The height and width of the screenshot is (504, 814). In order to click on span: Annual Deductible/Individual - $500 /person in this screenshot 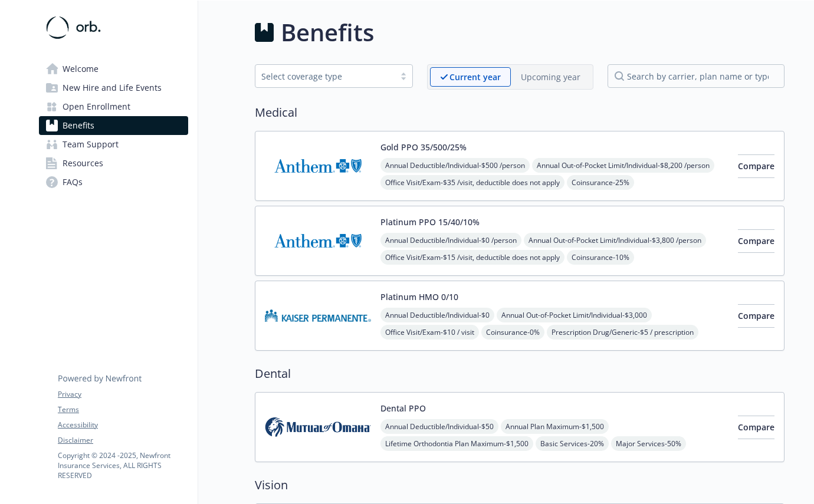, I will do `click(455, 165)`.